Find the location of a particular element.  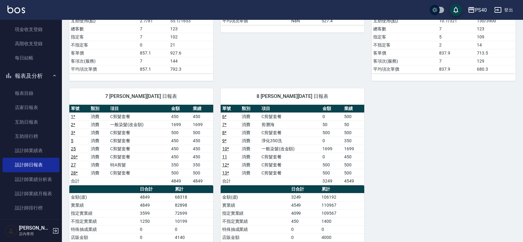

td: 109567 is located at coordinates (342, 213).